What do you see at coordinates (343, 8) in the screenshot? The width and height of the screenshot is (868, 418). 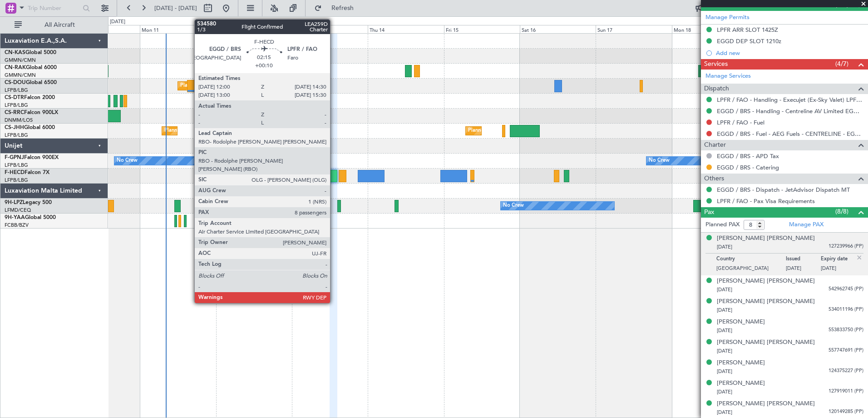 I see `span: Refresh` at bounding box center [343, 8].